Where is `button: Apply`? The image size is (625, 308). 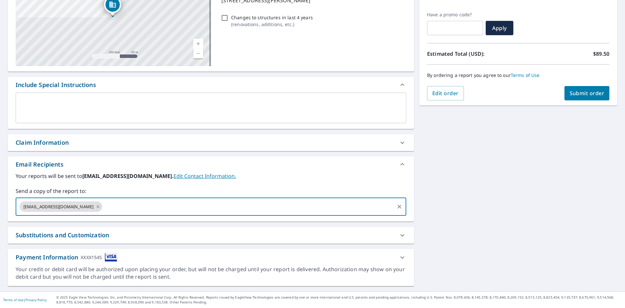 button: Apply is located at coordinates (499, 28).